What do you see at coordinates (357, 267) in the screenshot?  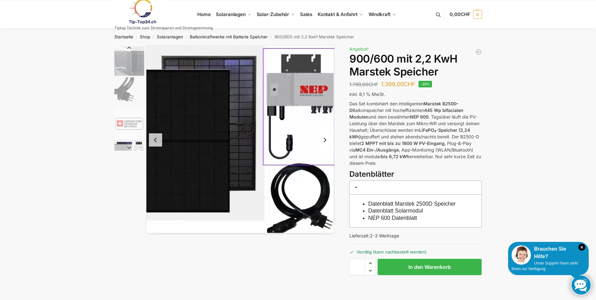 I see `input: Produktmenge` at bounding box center [357, 267].